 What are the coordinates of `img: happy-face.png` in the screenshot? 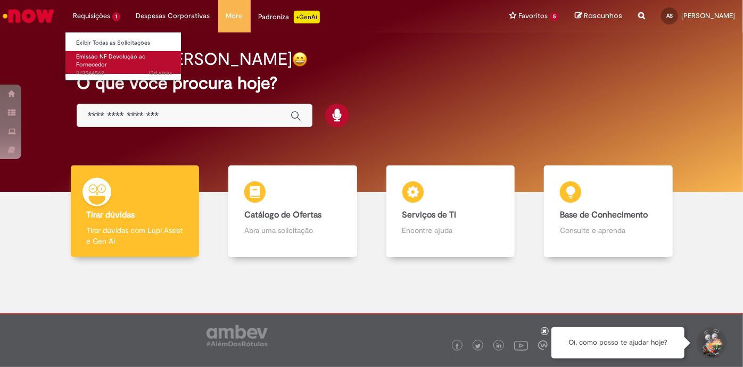 It's located at (299, 59).